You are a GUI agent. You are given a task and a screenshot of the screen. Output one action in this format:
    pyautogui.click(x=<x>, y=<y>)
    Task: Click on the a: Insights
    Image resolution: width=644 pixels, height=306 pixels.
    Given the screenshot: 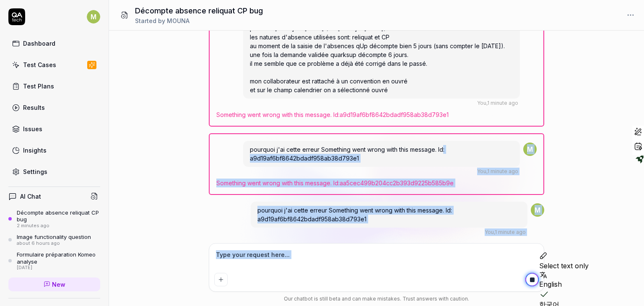 What is the action you would take?
    pyautogui.click(x=54, y=150)
    